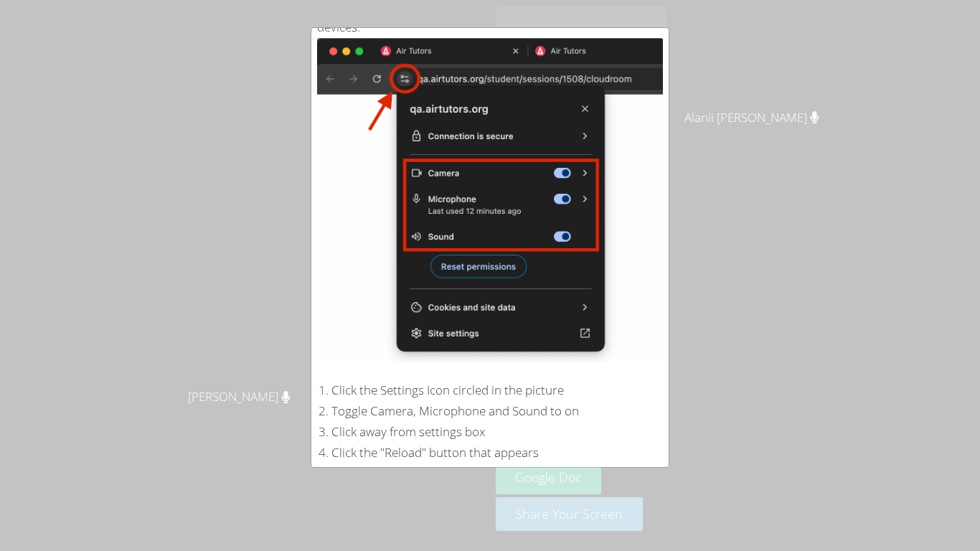 The image size is (980, 551). What do you see at coordinates (490, 201) in the screenshot?
I see `img: Cloud Room Debug` at bounding box center [490, 201].